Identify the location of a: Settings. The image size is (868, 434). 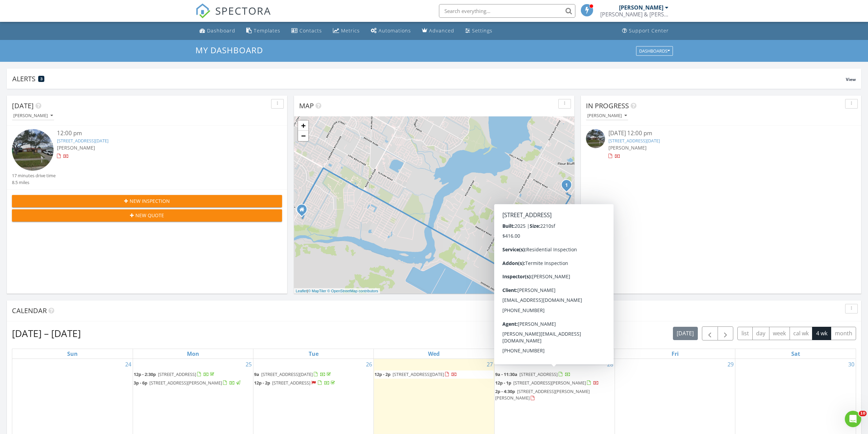
(479, 31).